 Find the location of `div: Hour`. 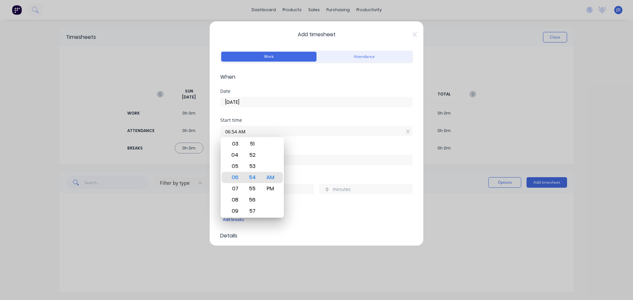

div: Hour is located at coordinates (234, 178).